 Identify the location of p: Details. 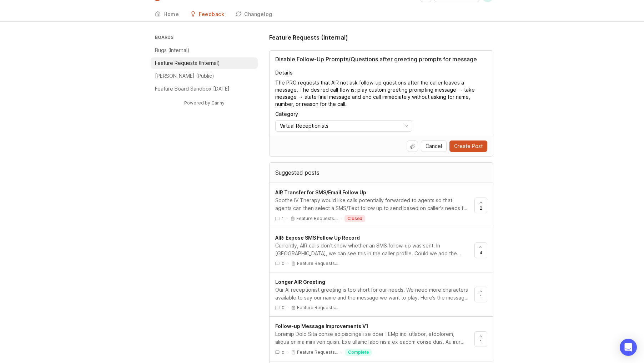
(381, 73).